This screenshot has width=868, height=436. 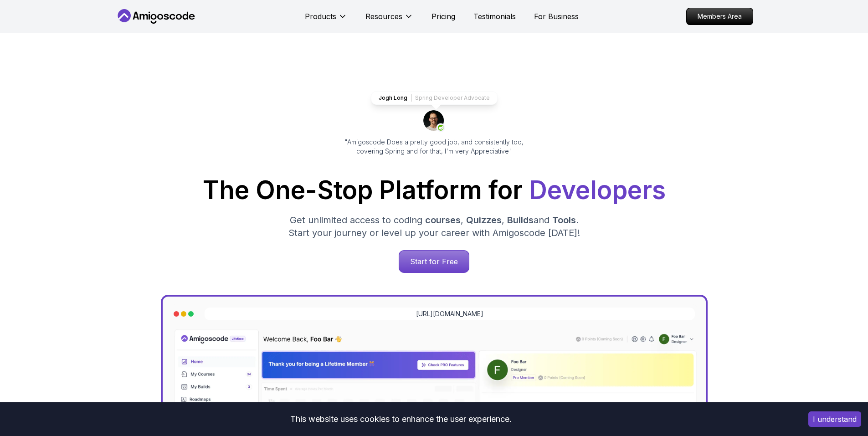 I want to click on p: Jogh Long, so click(x=393, y=98).